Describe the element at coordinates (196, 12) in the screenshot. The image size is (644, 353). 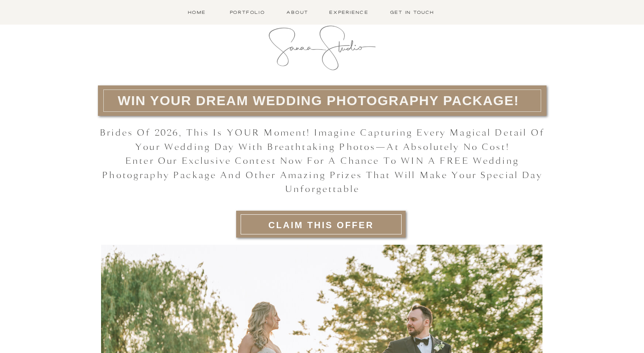
I see `a: Home` at that location.